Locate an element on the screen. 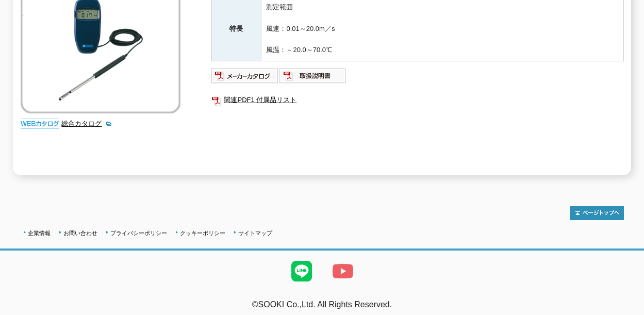 This screenshot has height=315, width=644. a: 取扱説明書 is located at coordinates (312, 78).